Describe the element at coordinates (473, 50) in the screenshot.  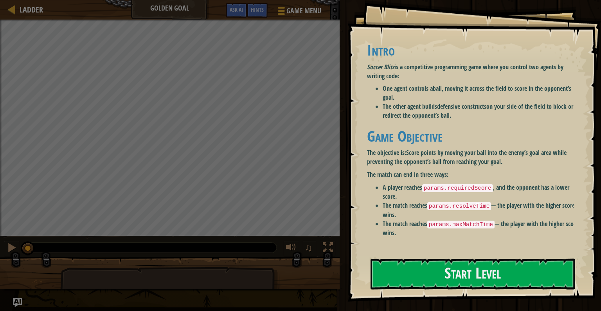
I see `h1: Intro` at that location.